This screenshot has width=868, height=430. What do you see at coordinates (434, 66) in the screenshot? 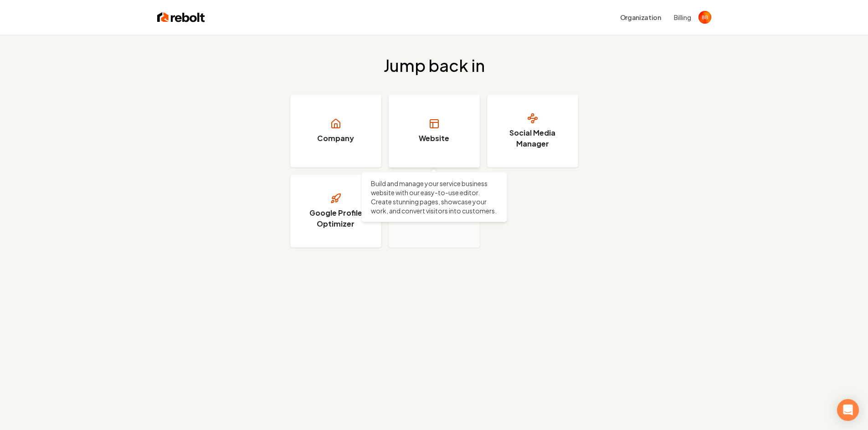
I see `h2: Jump back in` at bounding box center [434, 66].